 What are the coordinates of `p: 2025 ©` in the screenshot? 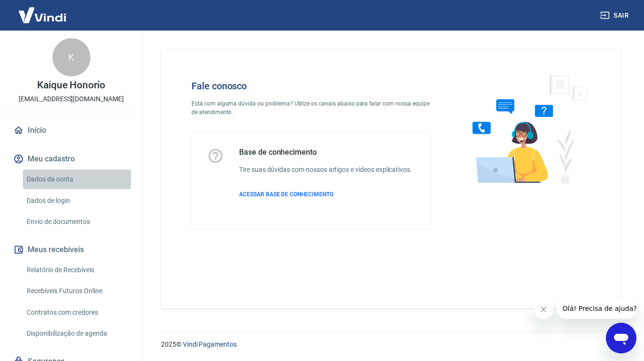 It's located at (391, 344).